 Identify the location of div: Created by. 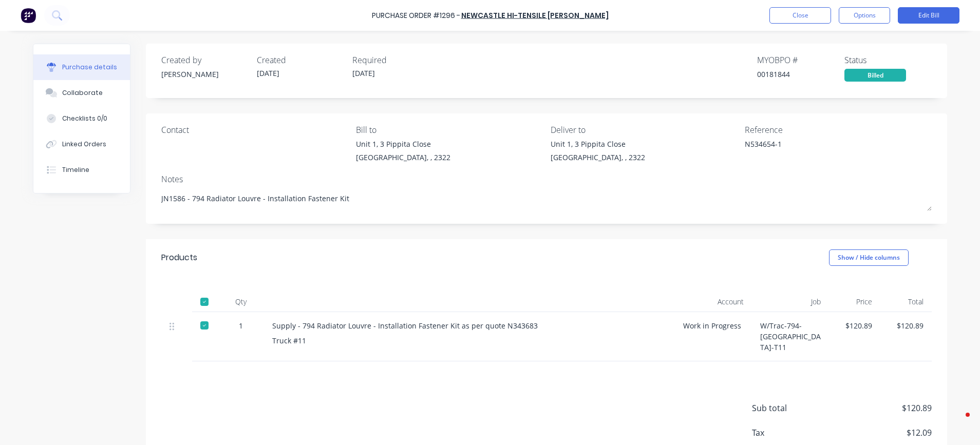
(205, 60).